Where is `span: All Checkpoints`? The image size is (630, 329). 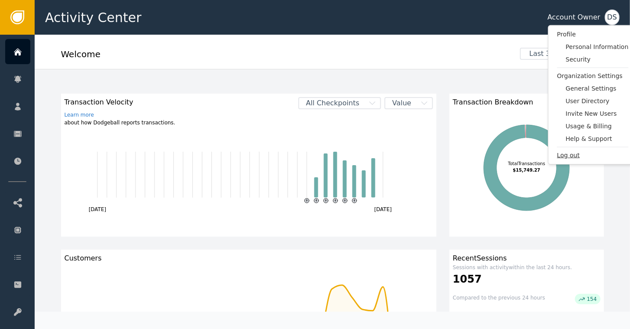 span: All Checkpoints is located at coordinates (333, 103).